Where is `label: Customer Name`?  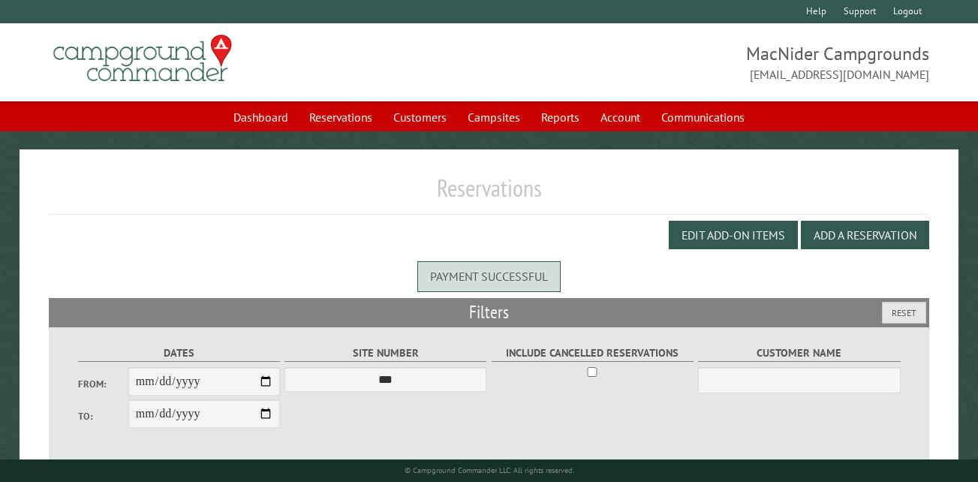 label: Customer Name is located at coordinates (799, 353).